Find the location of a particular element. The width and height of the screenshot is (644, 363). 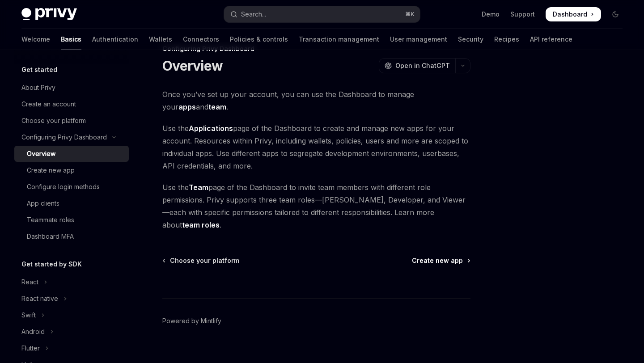

button: Toggle Flutter section is located at coordinates (72, 348).